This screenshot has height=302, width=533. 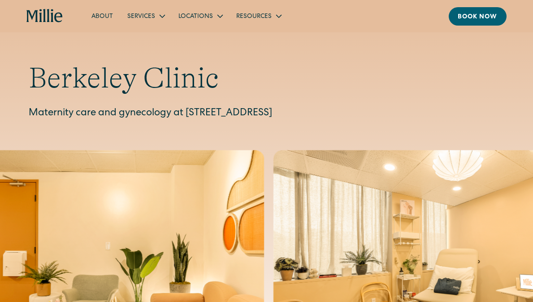 What do you see at coordinates (267, 78) in the screenshot?
I see `h1: Berkeley Clinic` at bounding box center [267, 78].